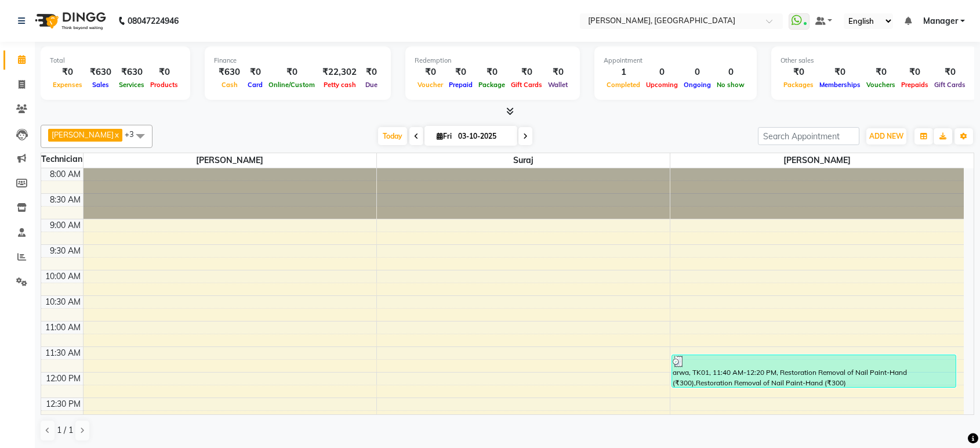 The width and height of the screenshot is (980, 448). I want to click on div: arwa, TK01, 11:40 AM-12:20 PM, Restoration Removal of Nail Paint-Hand (₹300),Restoration Removal ..., so click(814, 370).